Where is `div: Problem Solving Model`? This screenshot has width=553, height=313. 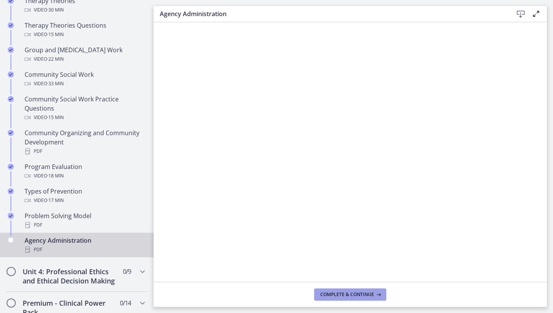 div: Problem Solving Model is located at coordinates (85, 220).